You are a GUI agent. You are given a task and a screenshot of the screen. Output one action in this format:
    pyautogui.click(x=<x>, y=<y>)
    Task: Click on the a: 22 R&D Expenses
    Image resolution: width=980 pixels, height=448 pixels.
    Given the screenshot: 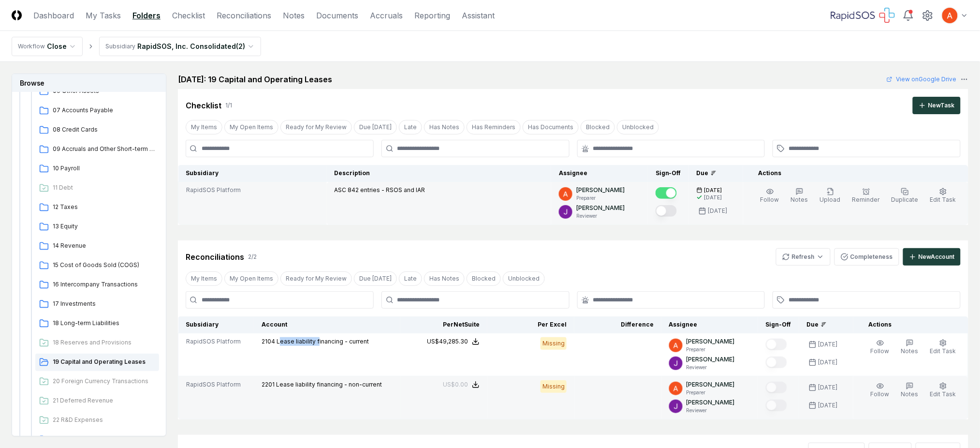 What is the action you would take?
    pyautogui.click(x=97, y=421)
    